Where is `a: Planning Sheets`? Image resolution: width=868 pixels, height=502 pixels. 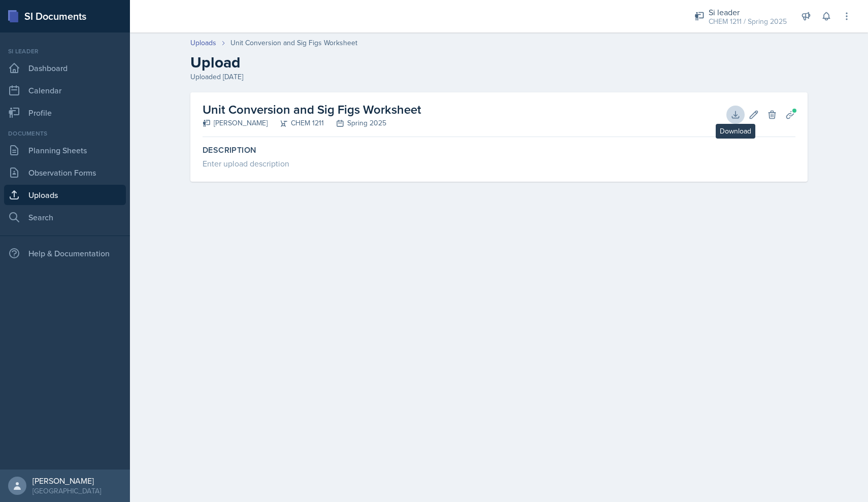
a: Planning Sheets is located at coordinates (65, 150).